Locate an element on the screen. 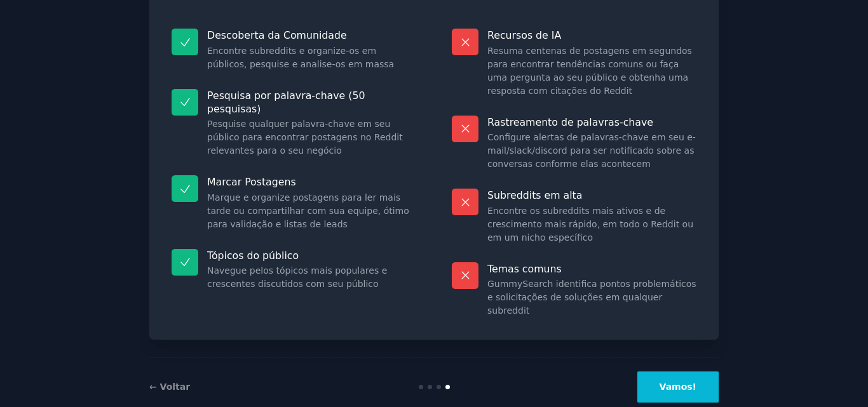  font: Tópicos do público is located at coordinates (253, 255).